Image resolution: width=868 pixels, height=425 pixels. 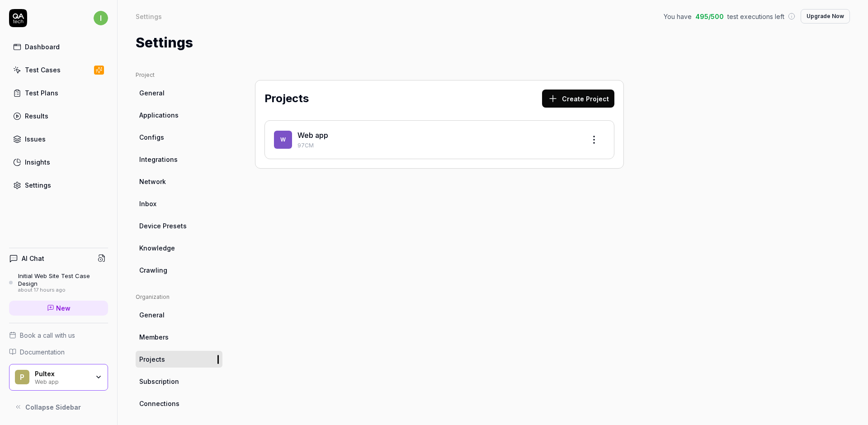 I want to click on a: Results, so click(x=58, y=116).